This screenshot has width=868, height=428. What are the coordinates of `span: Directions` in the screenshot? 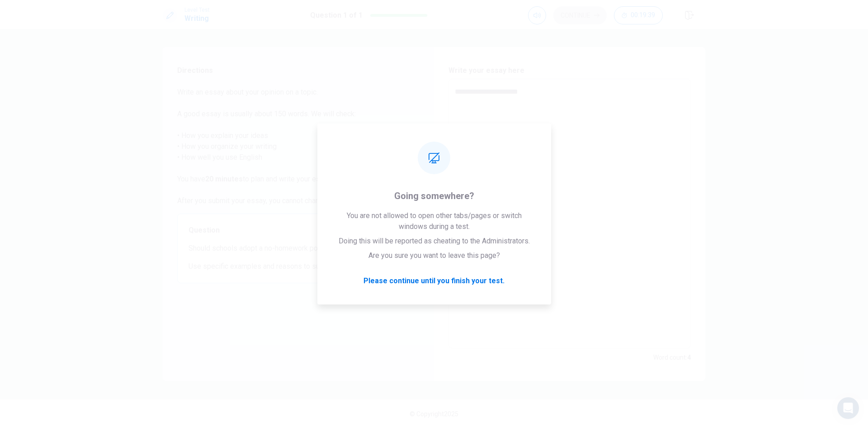 It's located at (287, 70).